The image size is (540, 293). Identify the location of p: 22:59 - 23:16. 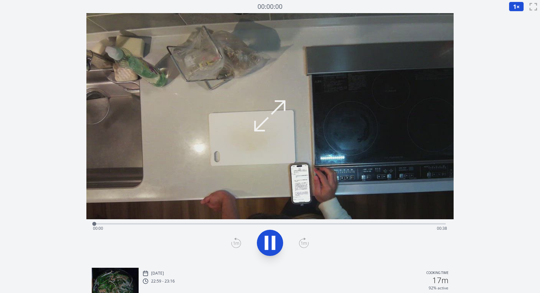
(163, 282).